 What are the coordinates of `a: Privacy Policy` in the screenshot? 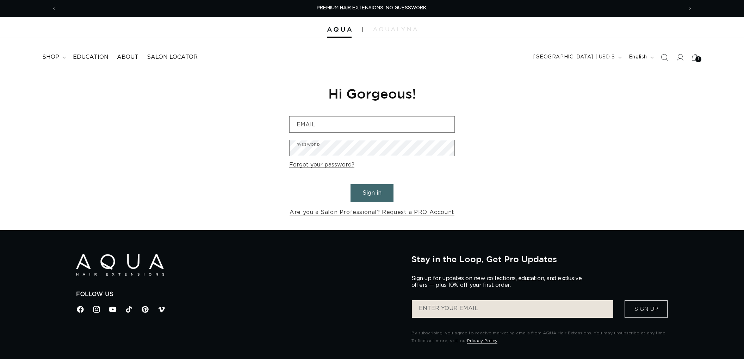 It's located at (482, 341).